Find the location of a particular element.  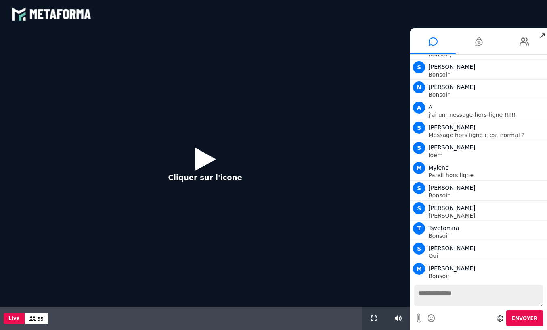

span: T is located at coordinates (419, 229).